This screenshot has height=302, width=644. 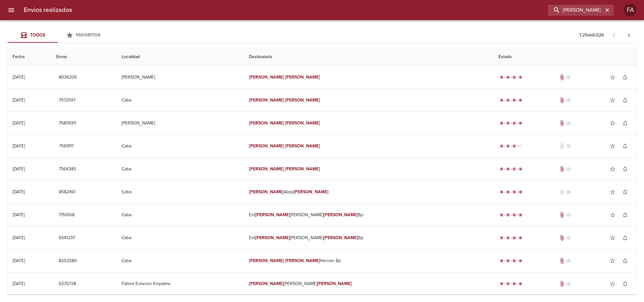 I want to click on th: Fecha, so click(x=29, y=57).